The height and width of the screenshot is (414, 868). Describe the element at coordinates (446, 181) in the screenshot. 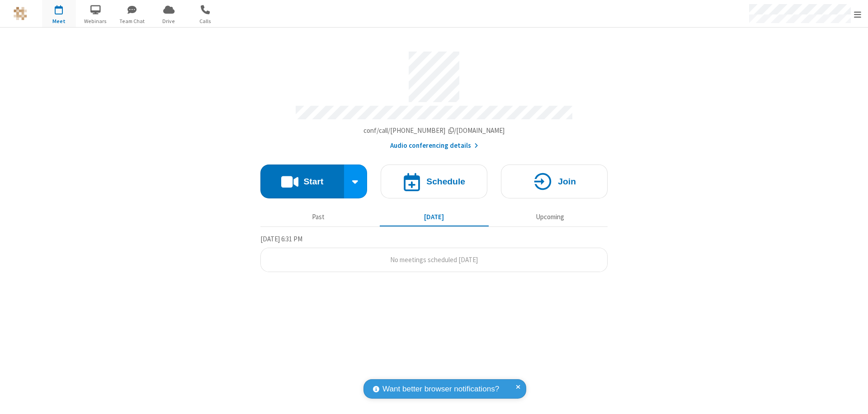

I see `h4: Schedule` at that location.